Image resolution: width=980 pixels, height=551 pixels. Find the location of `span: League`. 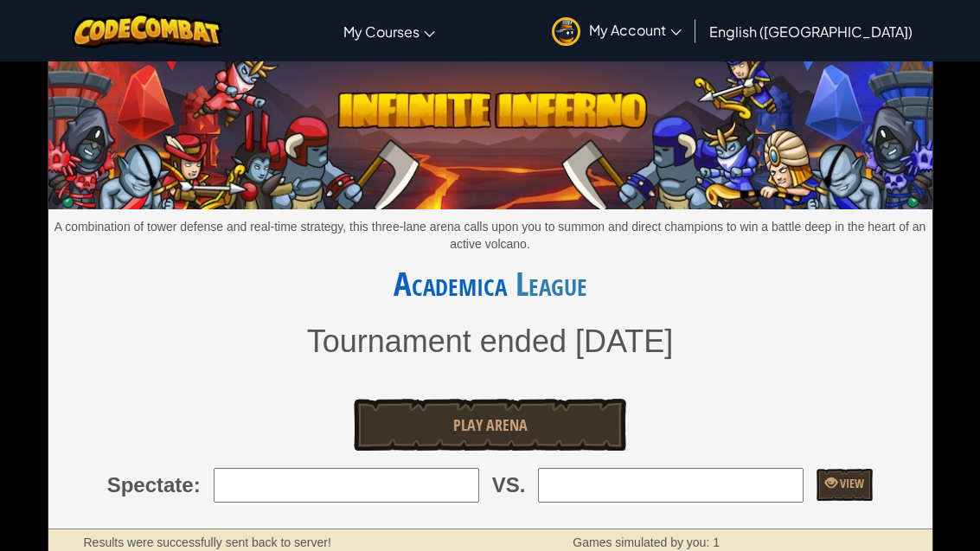

span: League is located at coordinates (546, 283).